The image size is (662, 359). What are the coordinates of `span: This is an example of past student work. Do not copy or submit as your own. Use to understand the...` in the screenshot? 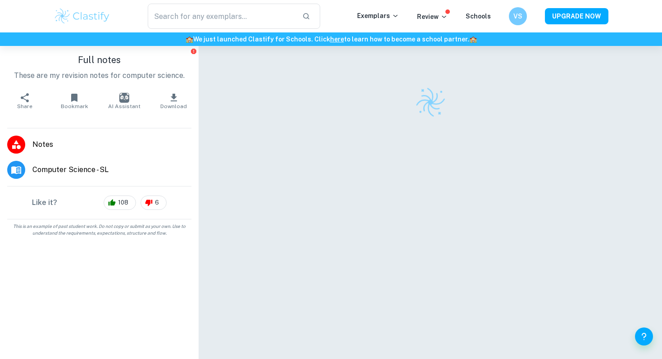 It's located at (99, 230).